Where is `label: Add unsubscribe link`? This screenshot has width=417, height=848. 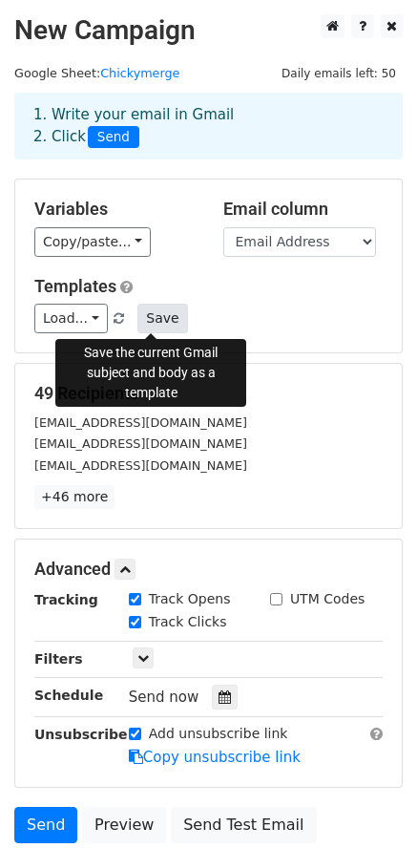 label: Add unsubscribe link is located at coordinates (219, 733).